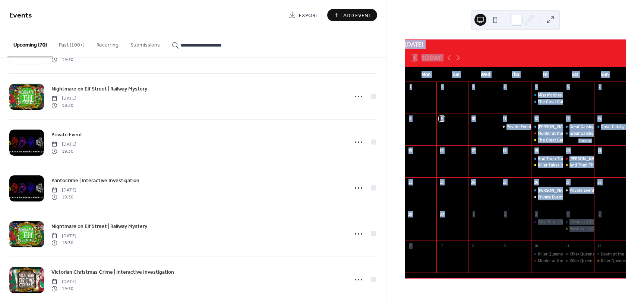 Image resolution: width=644 pixels, height=302 pixels. What do you see at coordinates (504, 182) in the screenshot?
I see `div: 25` at bounding box center [504, 182].